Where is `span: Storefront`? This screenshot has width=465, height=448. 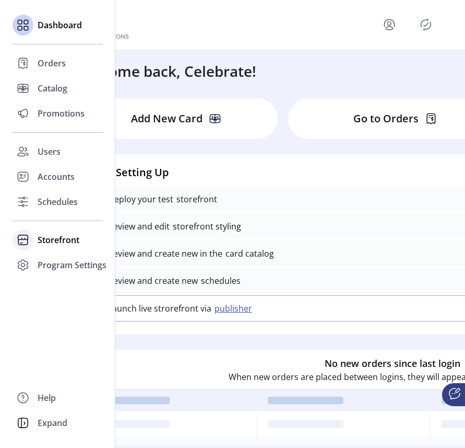 span: Storefront is located at coordinates (58, 240).